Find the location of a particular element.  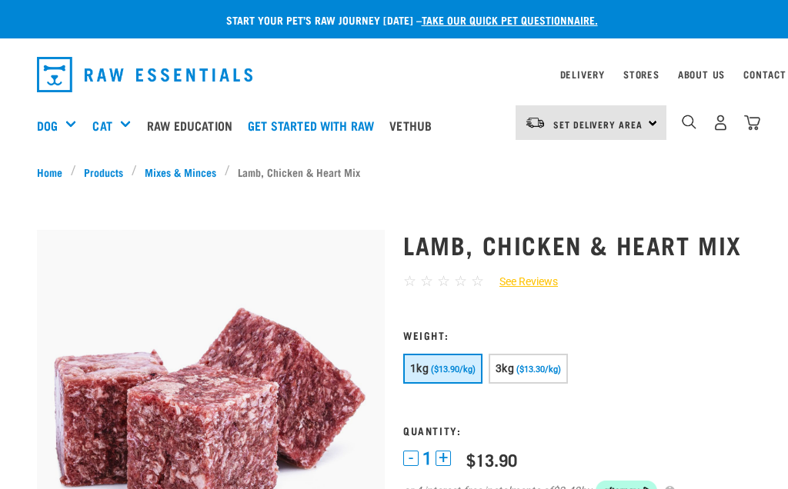

a: Home is located at coordinates (54, 172).